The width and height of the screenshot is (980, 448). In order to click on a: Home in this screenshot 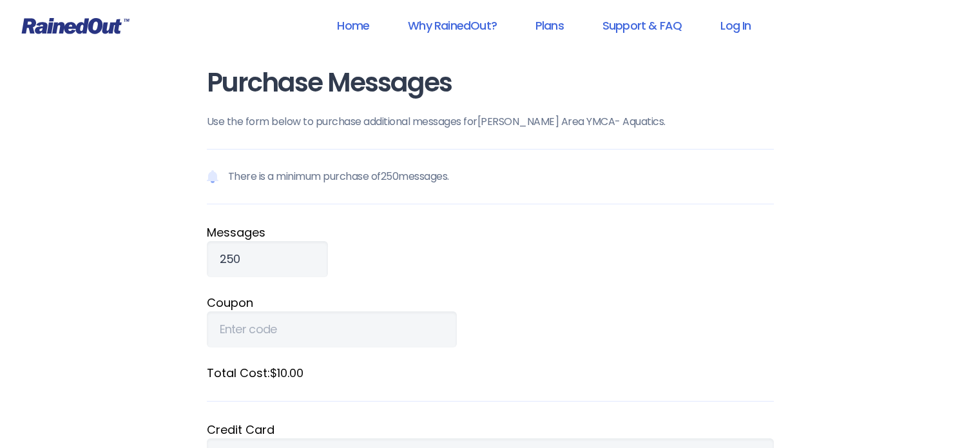, I will do `click(353, 25)`.